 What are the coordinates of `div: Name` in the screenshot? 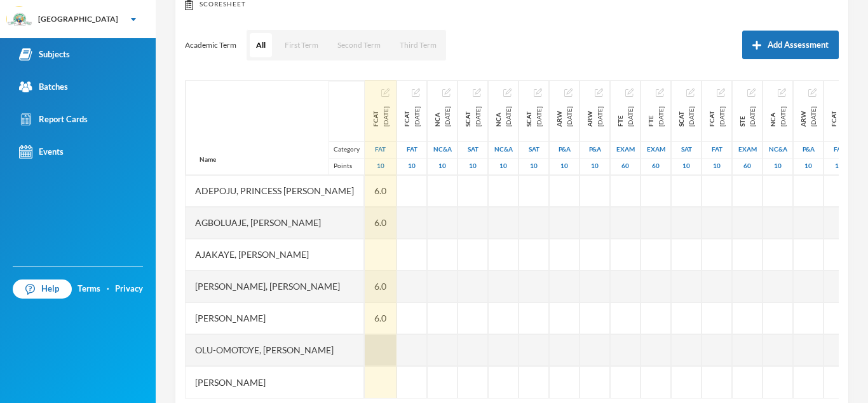 It's located at (208, 159).